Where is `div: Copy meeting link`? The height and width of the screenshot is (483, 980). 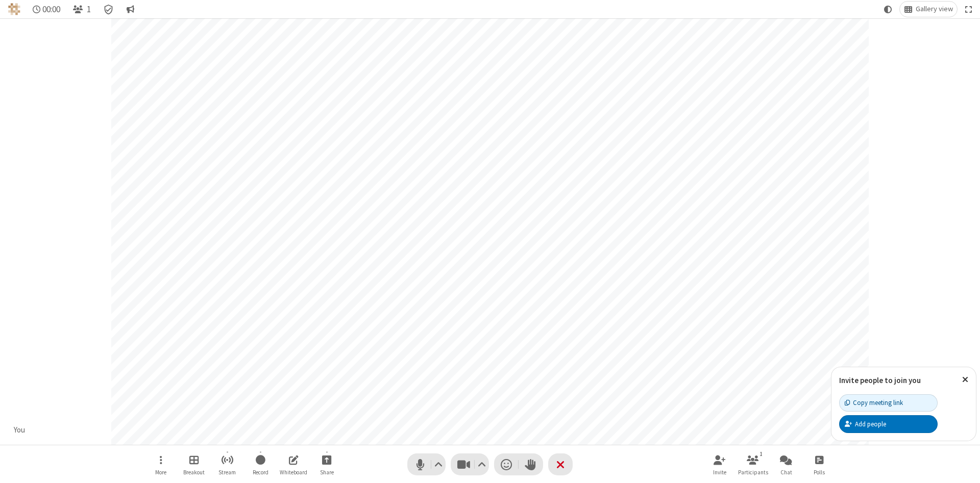
div: Copy meeting link is located at coordinates (874, 403).